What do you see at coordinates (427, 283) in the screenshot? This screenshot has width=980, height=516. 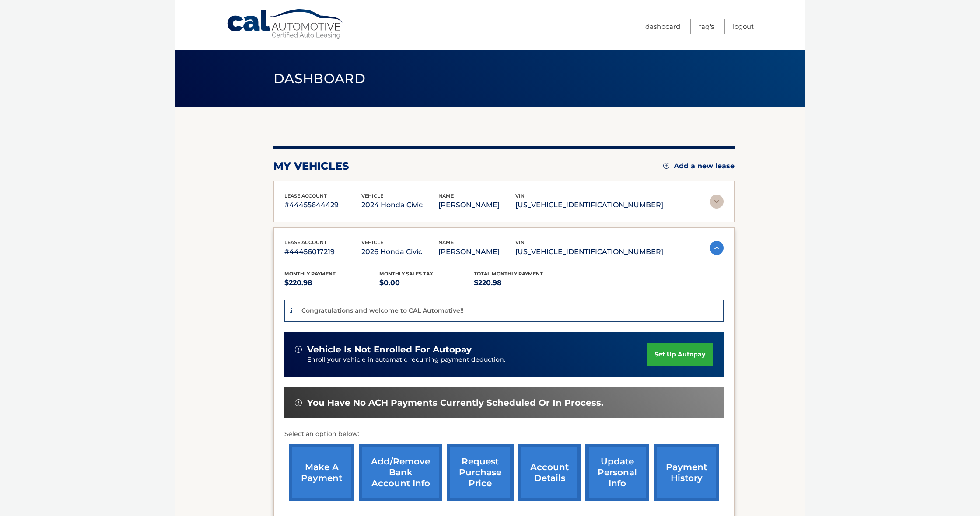 I see `p: $0.00` at bounding box center [427, 283].